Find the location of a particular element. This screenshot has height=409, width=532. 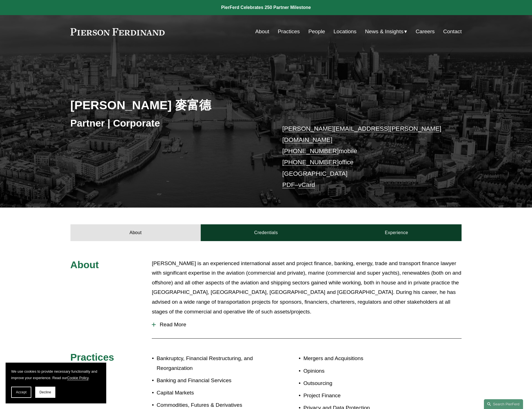

span: Decline is located at coordinates (46, 392).